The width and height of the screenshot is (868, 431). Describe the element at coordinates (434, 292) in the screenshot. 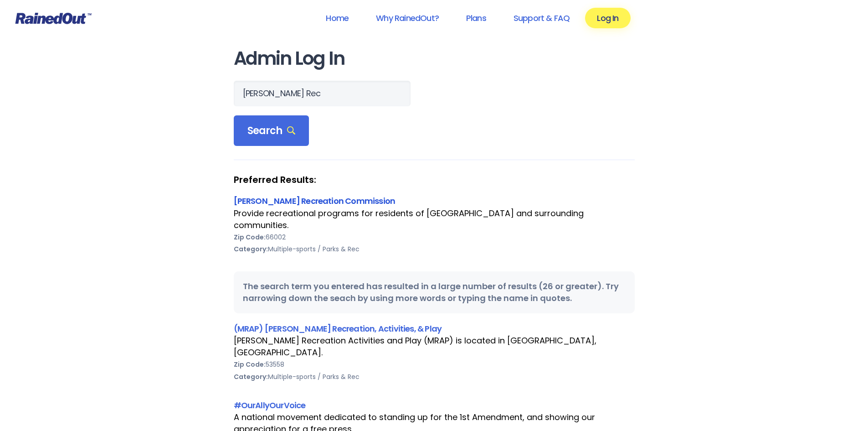

I see `div: The search term you entered has resulted in a large number of results (26 or greater). Try narrow...` at that location.